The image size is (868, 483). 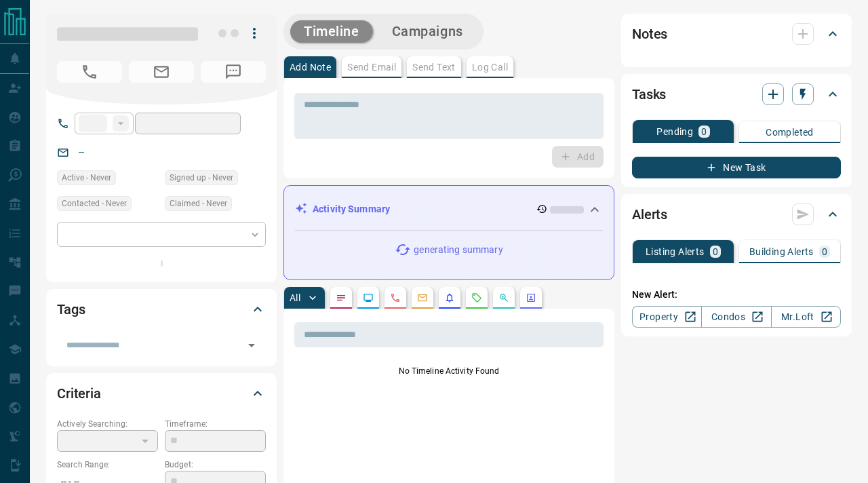 What do you see at coordinates (71, 309) in the screenshot?
I see `h2: Tags` at bounding box center [71, 309].